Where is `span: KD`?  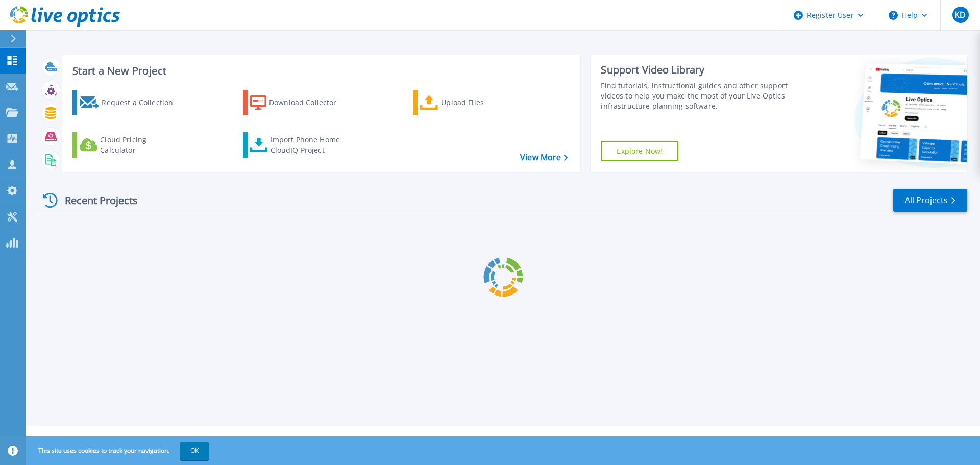 span: KD is located at coordinates (960, 15).